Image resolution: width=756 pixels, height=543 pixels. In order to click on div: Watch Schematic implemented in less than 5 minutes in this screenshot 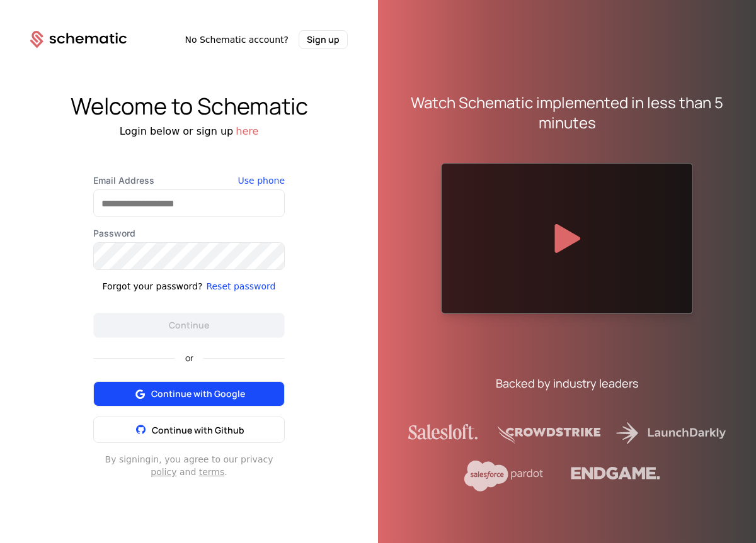, I will do `click(567, 113)`.